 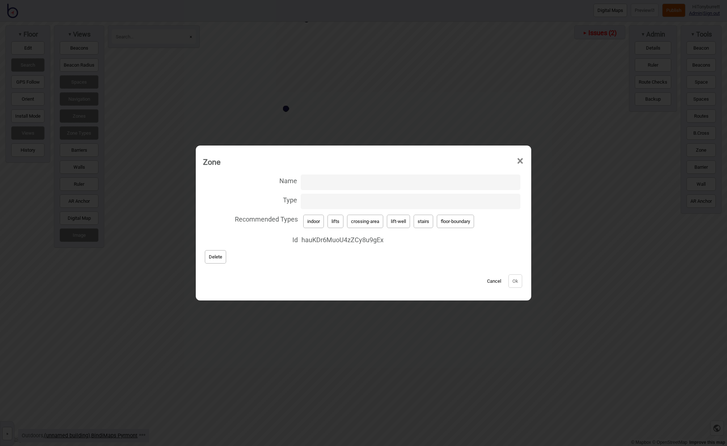 I want to click on div: Zone, so click(x=212, y=162).